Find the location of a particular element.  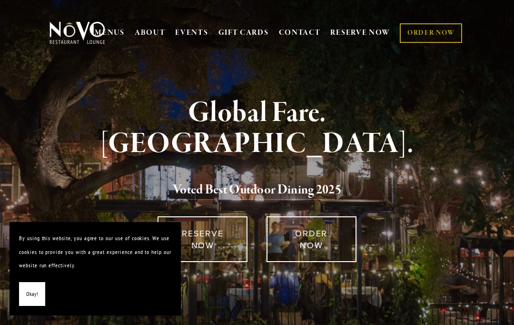

img: Novo Restaurant &amp; Lounge is located at coordinates (77, 33).